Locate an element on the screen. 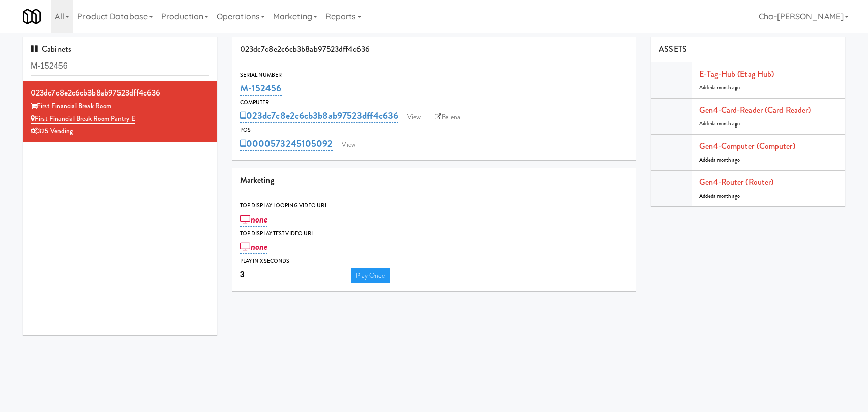 This screenshot has width=868, height=412. a: Gen4-card-reader (Card Reader) is located at coordinates (755, 109).